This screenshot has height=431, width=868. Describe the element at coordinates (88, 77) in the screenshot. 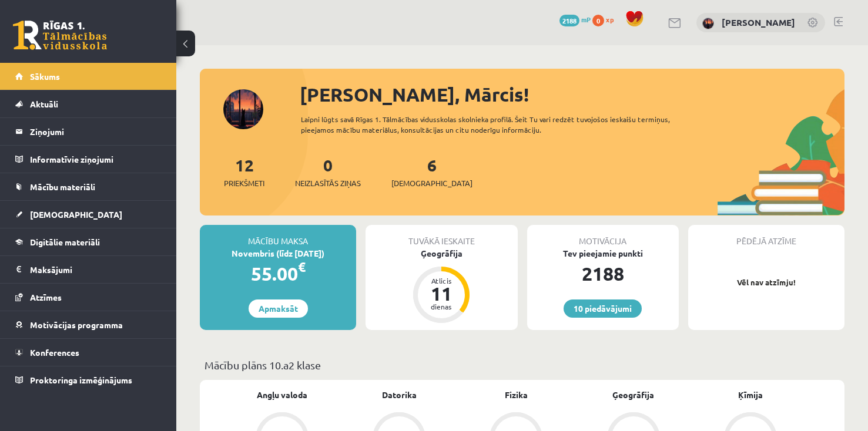

I see `a: Sākums` at that location.